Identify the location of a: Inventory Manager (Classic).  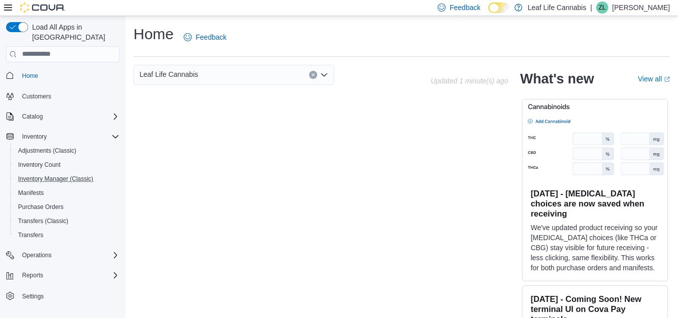
(56, 179).